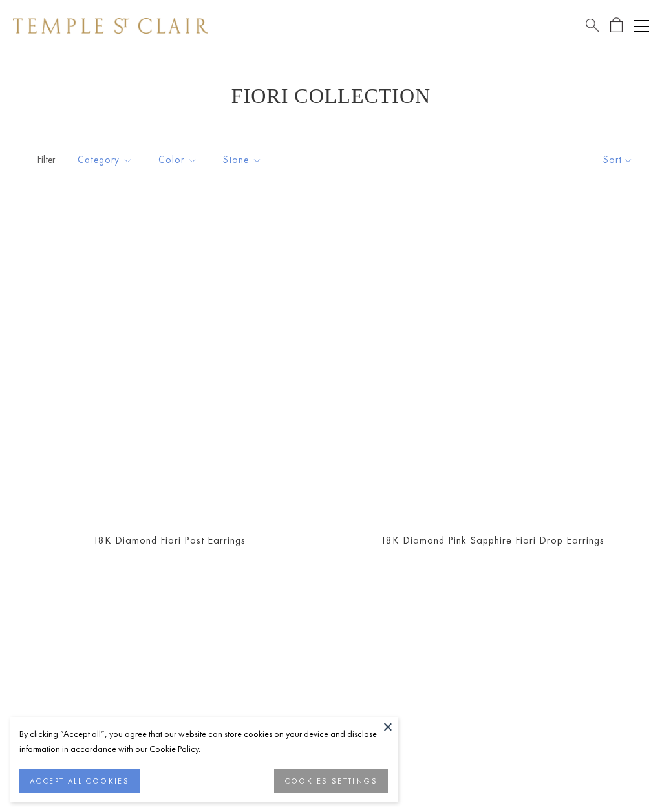 This screenshot has height=812, width=662. What do you see at coordinates (244, 160) in the screenshot?
I see `span: Stone` at bounding box center [244, 160].